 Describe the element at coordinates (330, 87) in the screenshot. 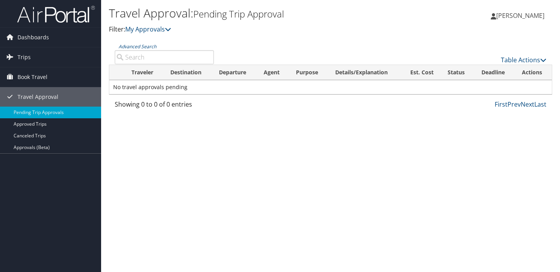

I see `td: No travel approvals pending` at that location.